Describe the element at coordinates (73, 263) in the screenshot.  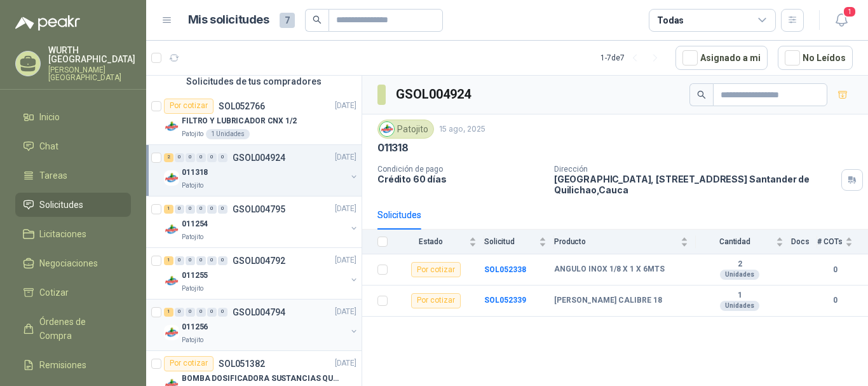
I see `a: Negociaciones` at that location.